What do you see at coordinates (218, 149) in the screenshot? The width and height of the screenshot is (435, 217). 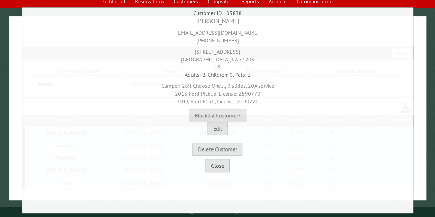 I see `button: Delete Customer` at bounding box center [218, 149].